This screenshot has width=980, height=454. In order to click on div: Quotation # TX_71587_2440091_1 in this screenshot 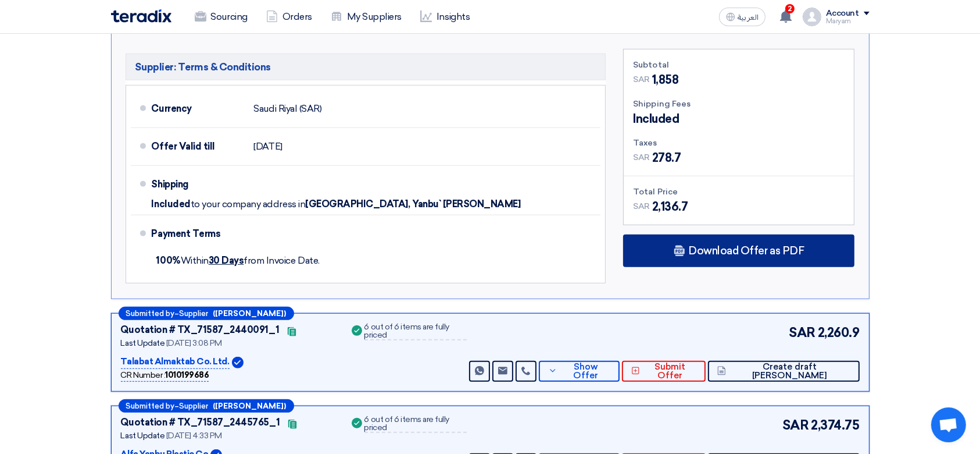, I will do `click(200, 330)`.